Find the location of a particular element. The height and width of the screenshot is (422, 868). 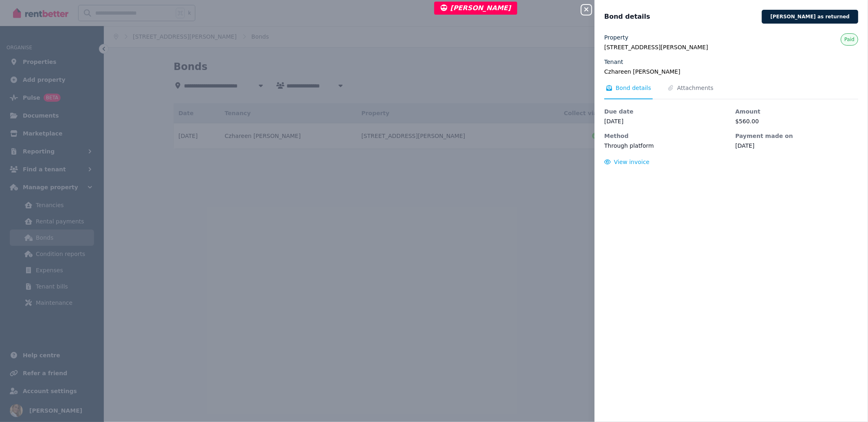

dt: Payment made on is located at coordinates (797, 136).